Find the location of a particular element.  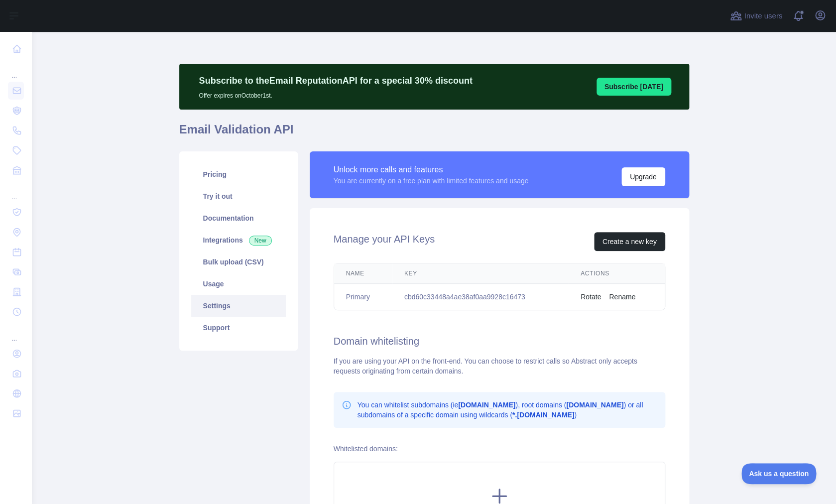

label: Whitelisted domains: is located at coordinates (365, 449).